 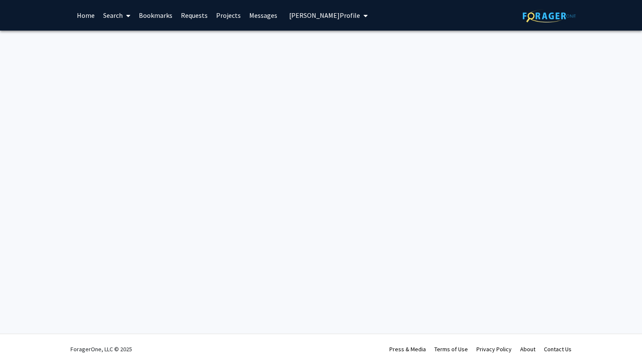 What do you see at coordinates (101, 349) in the screenshot?
I see `div: ForagerOne, LLC © 2025` at bounding box center [101, 349].